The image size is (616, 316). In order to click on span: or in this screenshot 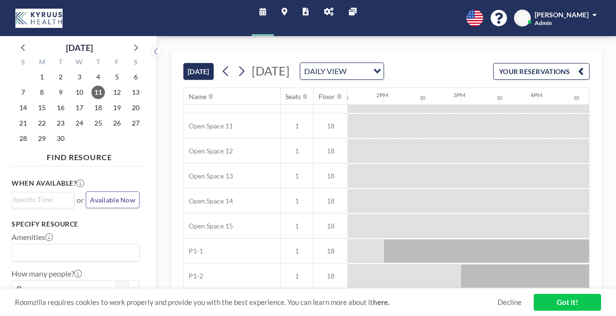, I will do `click(80, 200)`.